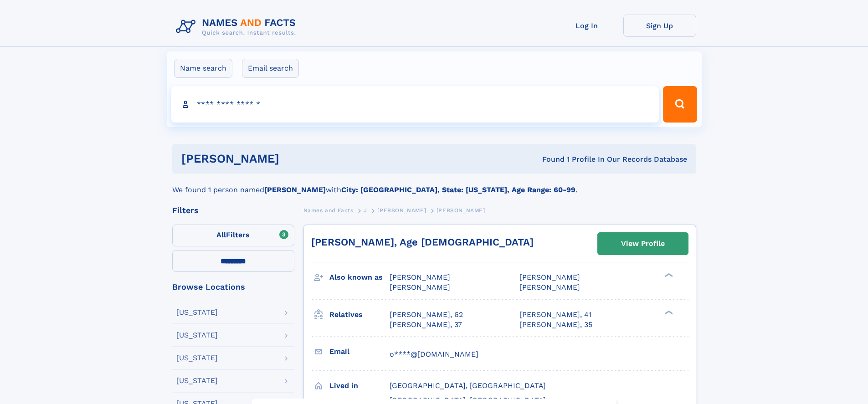 This screenshot has height=404, width=868. Describe the element at coordinates (360, 278) in the screenshot. I see `h3: Also known as` at that location.